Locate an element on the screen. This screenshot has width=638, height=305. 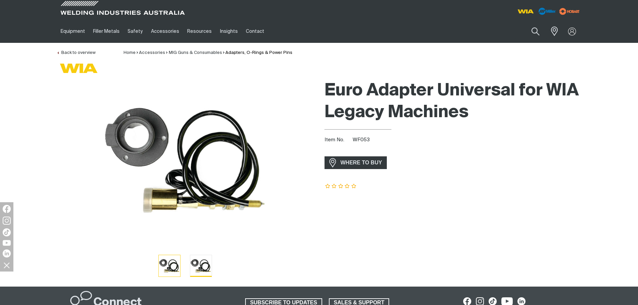
span: WHERE TO BUY is located at coordinates (361, 163).